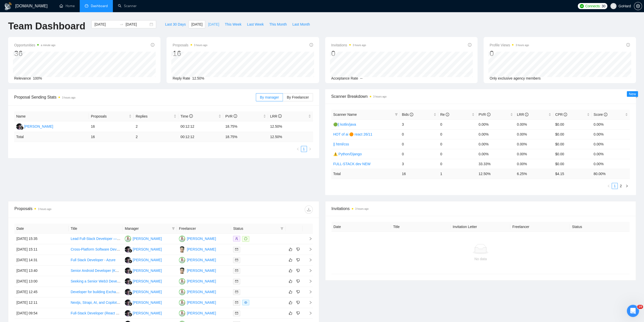 This screenshot has height=322, width=644. Describe the element at coordinates (572, 173) in the screenshot. I see `td: $ 4.15` at that location.